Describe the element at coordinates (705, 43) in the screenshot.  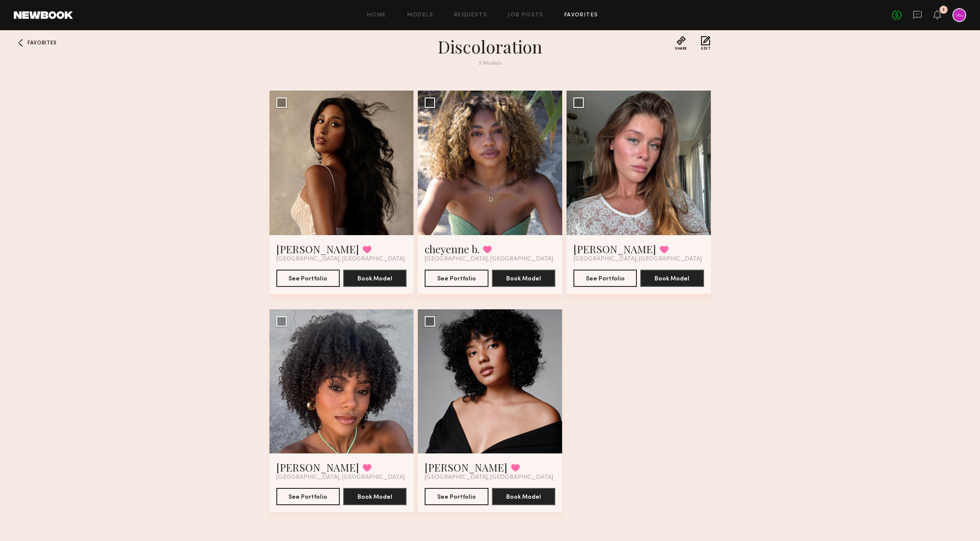
I see `button: Edit` at that location.